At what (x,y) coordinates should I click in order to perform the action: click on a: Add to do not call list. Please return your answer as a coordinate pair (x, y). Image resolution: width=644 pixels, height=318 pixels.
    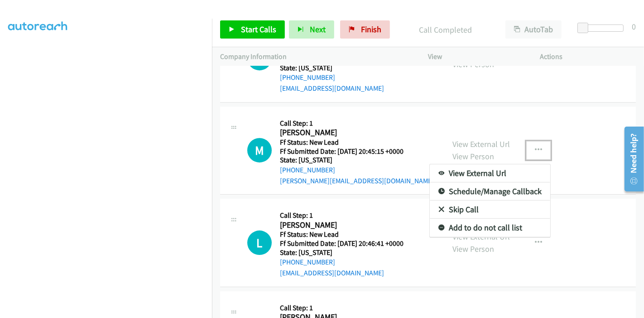
    Looking at the image, I should click on (490, 227).